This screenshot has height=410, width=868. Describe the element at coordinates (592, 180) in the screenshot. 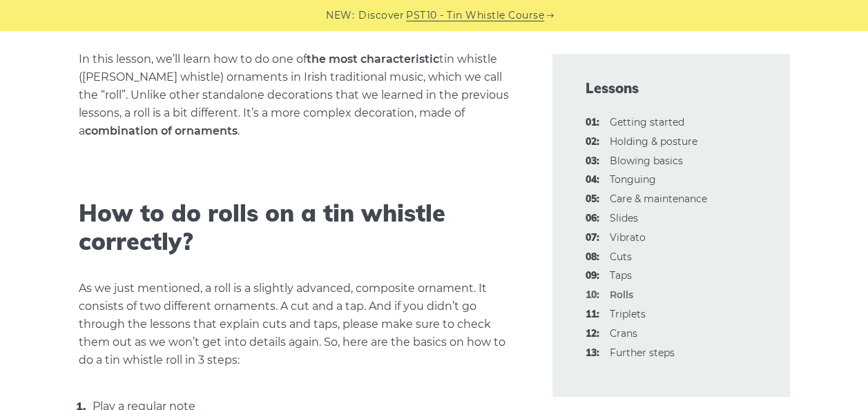

I see `span: 04:` at that location.